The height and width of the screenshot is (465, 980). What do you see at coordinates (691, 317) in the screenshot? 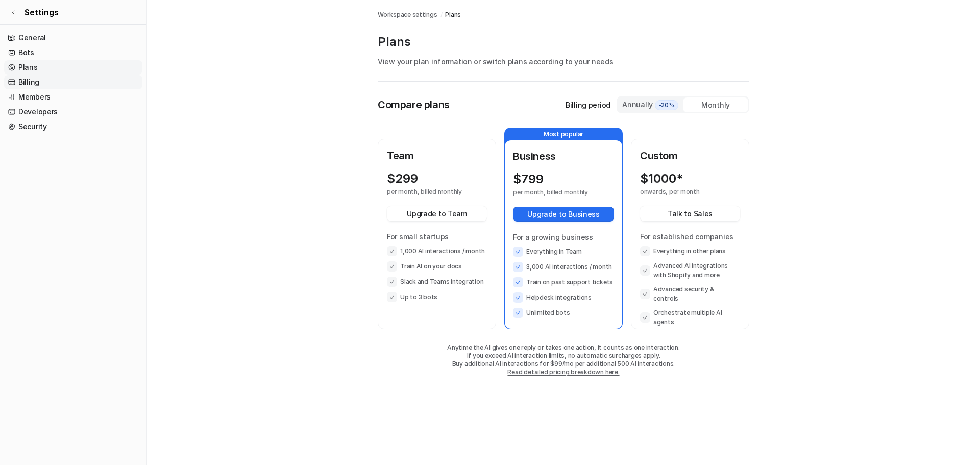
I see `li: Orchestrate multiple AI agents` at bounding box center [691, 317].